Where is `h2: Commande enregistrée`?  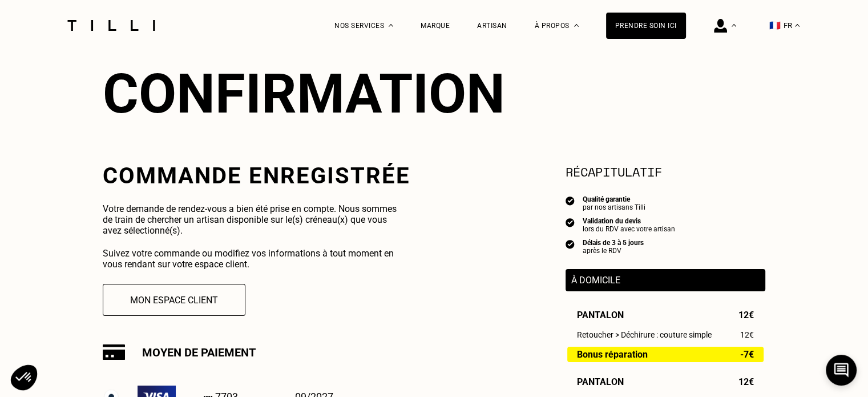 h2: Commande enregistrée is located at coordinates (256, 176).